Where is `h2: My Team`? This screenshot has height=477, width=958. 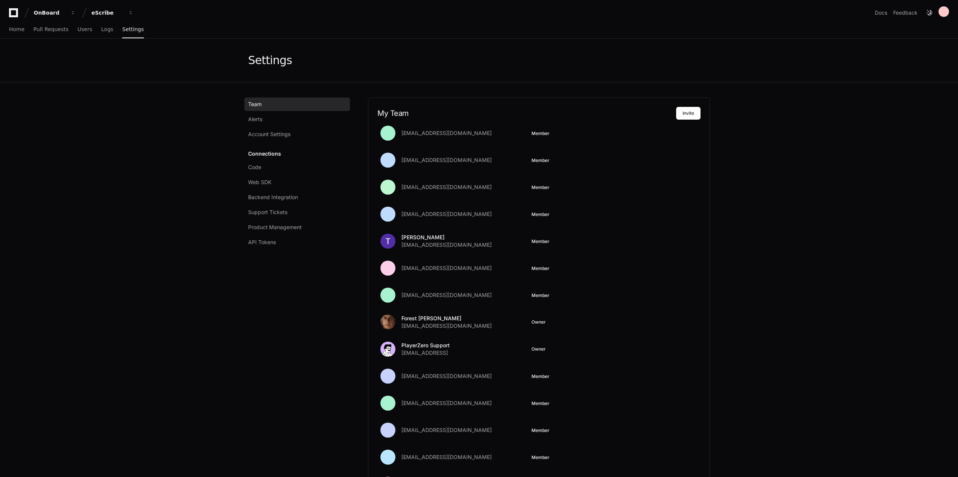
h2: My Team is located at coordinates (526, 113).